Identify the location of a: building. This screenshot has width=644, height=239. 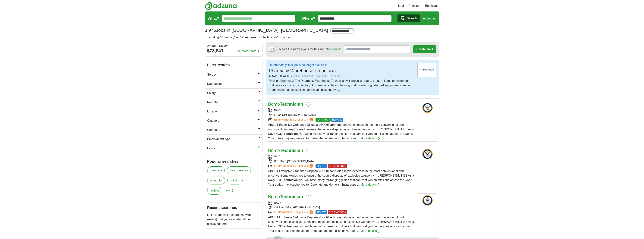
(235, 181).